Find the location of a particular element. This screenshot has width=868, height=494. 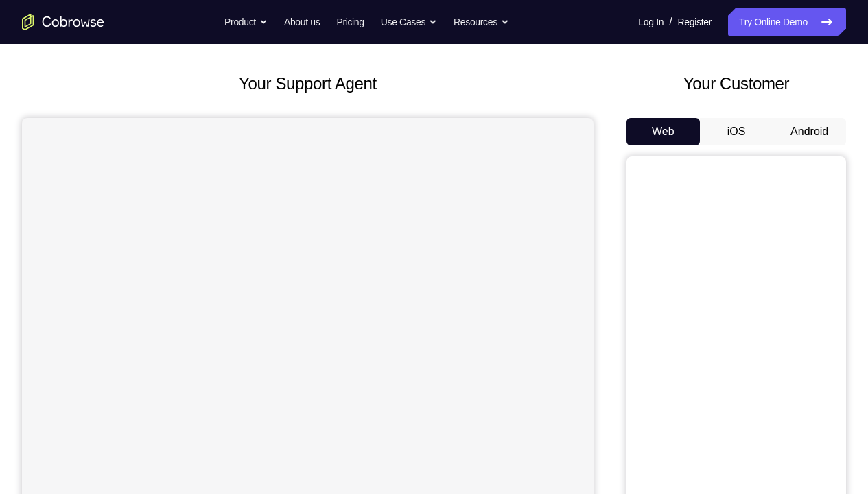

button: Use Cases is located at coordinates (409, 22).